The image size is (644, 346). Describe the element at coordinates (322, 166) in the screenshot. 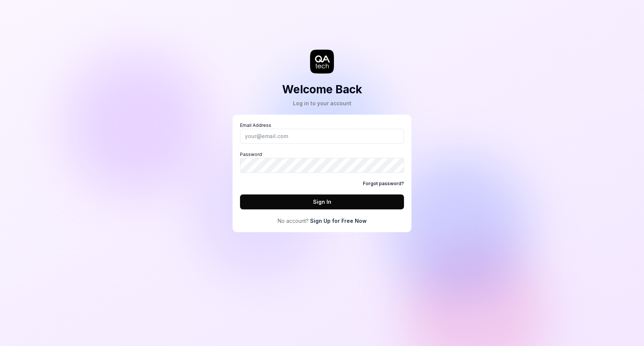

I see `input: Password` at that location.